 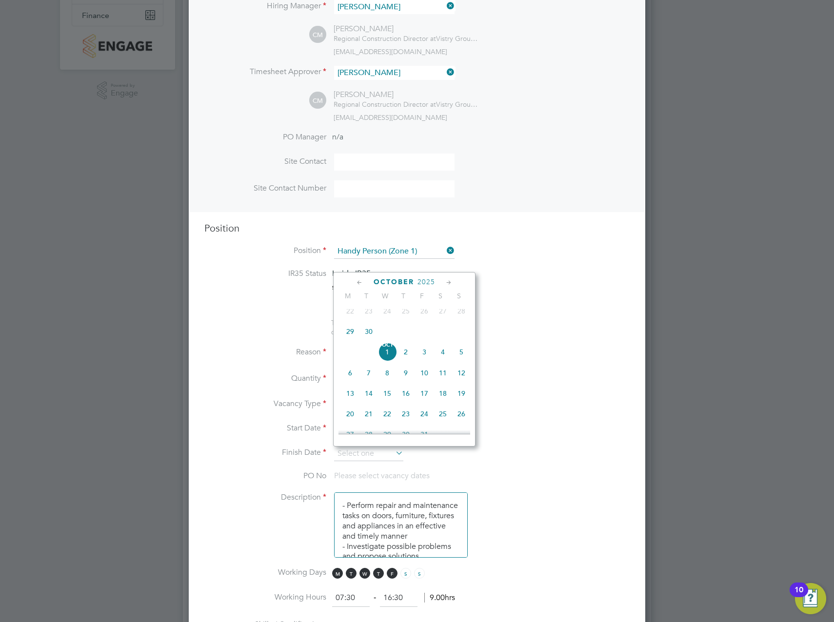 I want to click on span: Please select vacancy dates, so click(x=382, y=476).